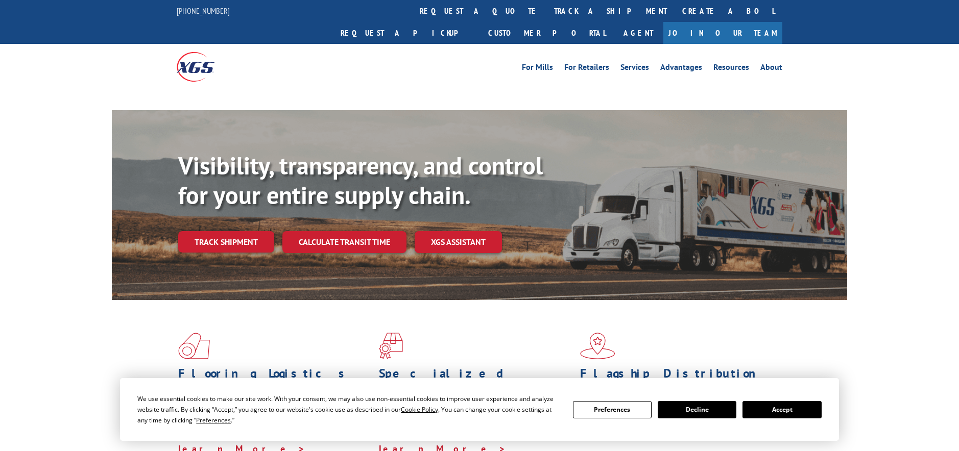  Describe the element at coordinates (771, 69) in the screenshot. I see `a: About` at that location.